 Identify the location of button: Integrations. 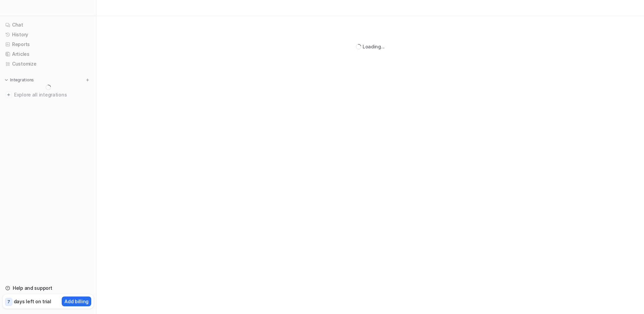
(20, 80).